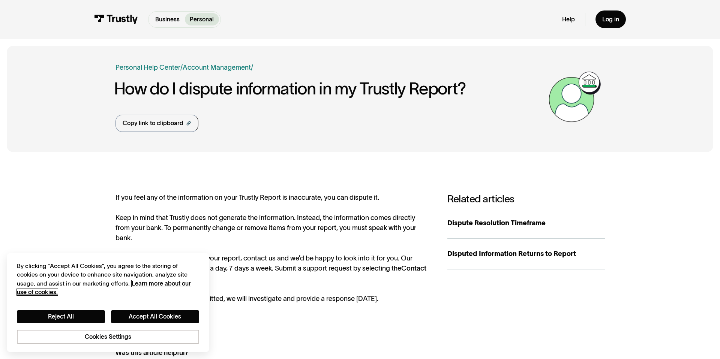  What do you see at coordinates (168, 19) in the screenshot?
I see `a: Business` at bounding box center [168, 19].